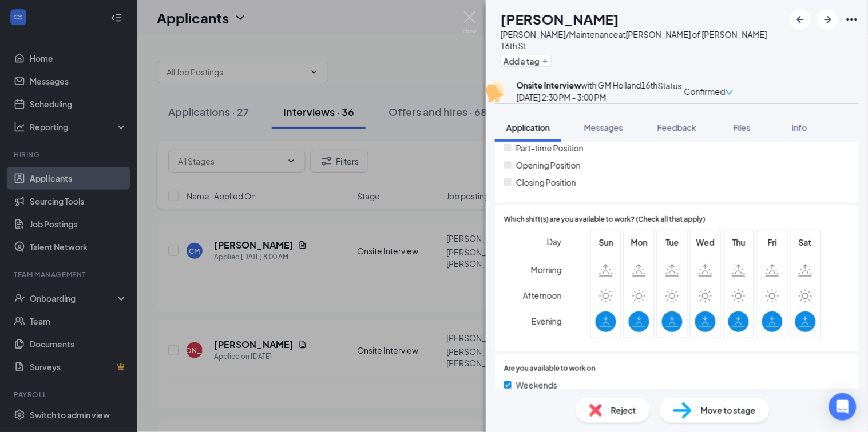 This screenshot has height=432, width=868. Describe the element at coordinates (526, 60) in the screenshot. I see `button: PlusAdd a tag` at that location.